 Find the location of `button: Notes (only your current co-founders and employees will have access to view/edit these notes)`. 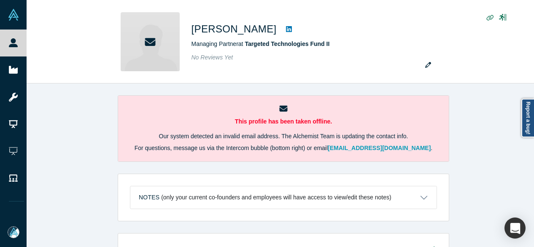

button: Notes (only your current co-founders and employees will have access to view/edit these notes) is located at coordinates (284, 197).